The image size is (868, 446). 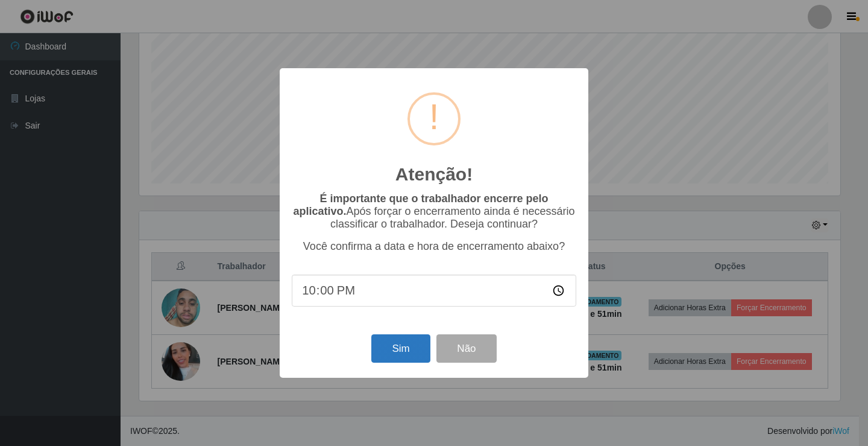 I want to click on b: É importante que o trabalhador encerre pelo aplicativo., so click(x=420, y=205).